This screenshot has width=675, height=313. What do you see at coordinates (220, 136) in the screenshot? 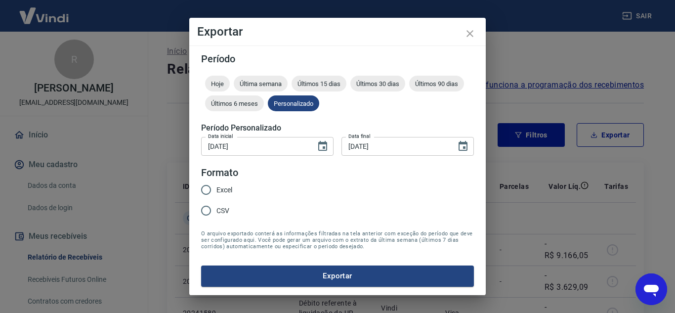
I see `label: Data inicial` at bounding box center [220, 136].